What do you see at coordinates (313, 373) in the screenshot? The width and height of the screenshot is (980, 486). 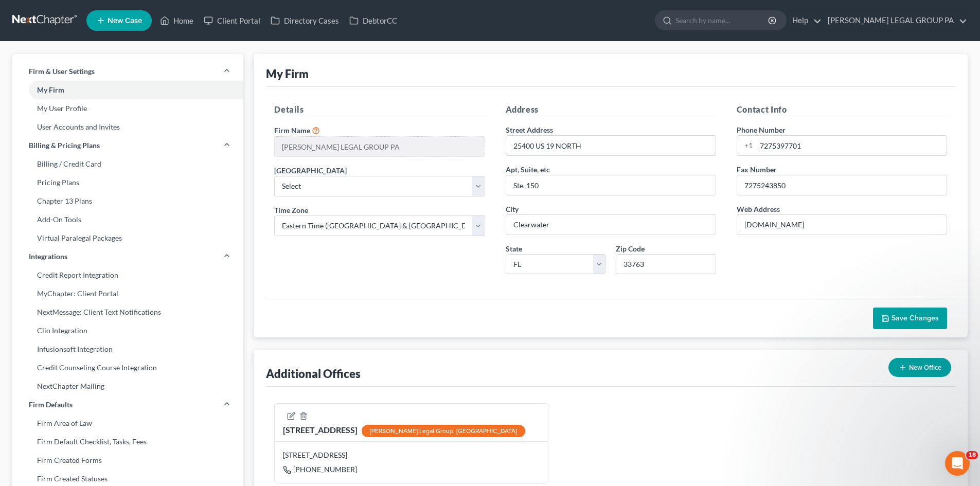 I see `div: Additional Offices` at bounding box center [313, 373].